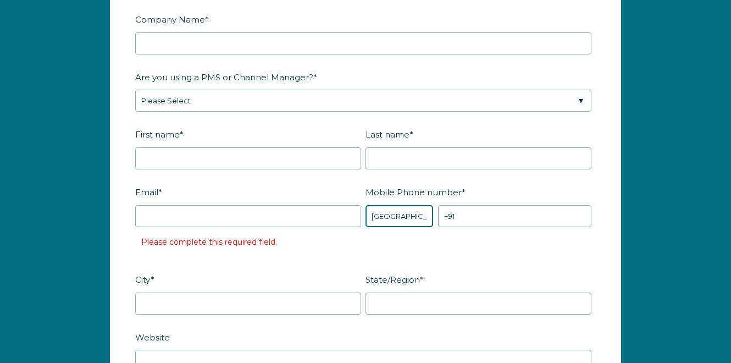  Describe the element at coordinates (170, 19) in the screenshot. I see `span: Company Name` at that location.